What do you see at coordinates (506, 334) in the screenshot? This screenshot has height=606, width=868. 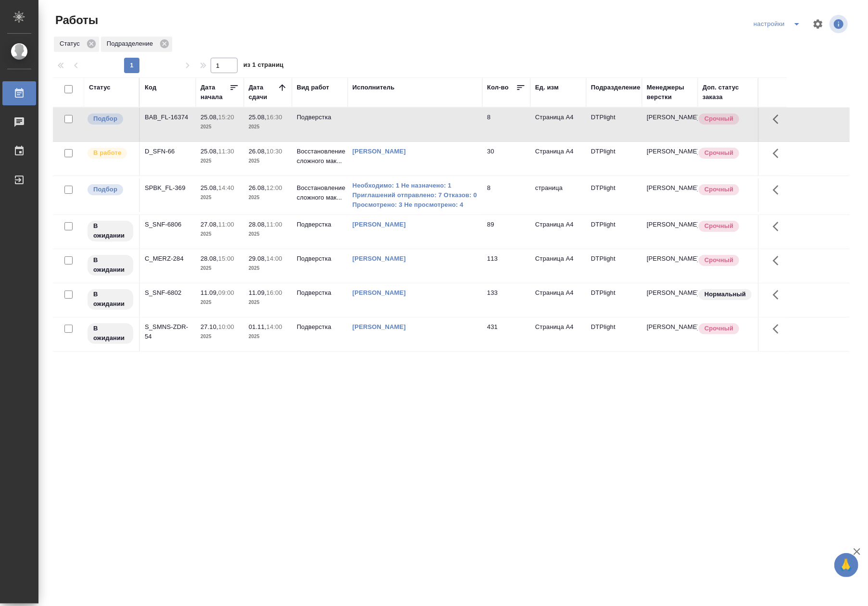 I see `td: 431` at bounding box center [506, 334].